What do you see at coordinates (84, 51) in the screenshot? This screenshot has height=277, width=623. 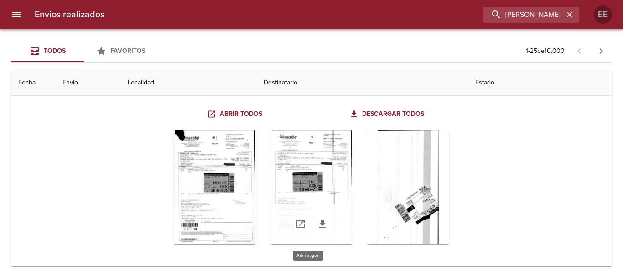 I see `div: Tabs Envios` at bounding box center [84, 51].